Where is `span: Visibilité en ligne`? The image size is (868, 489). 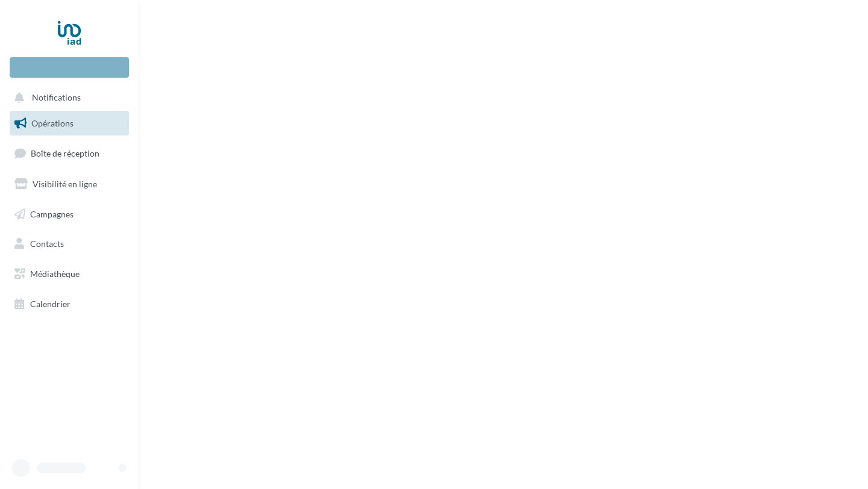 span: Visibilité en ligne is located at coordinates (65, 183).